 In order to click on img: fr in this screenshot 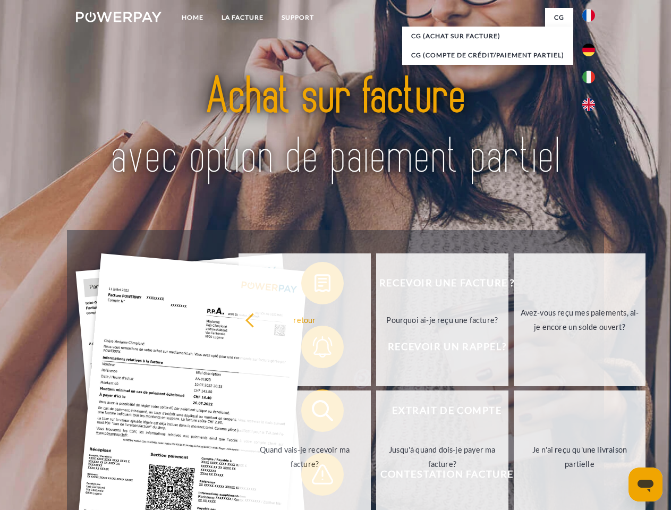, I will do `click(589, 15)`.